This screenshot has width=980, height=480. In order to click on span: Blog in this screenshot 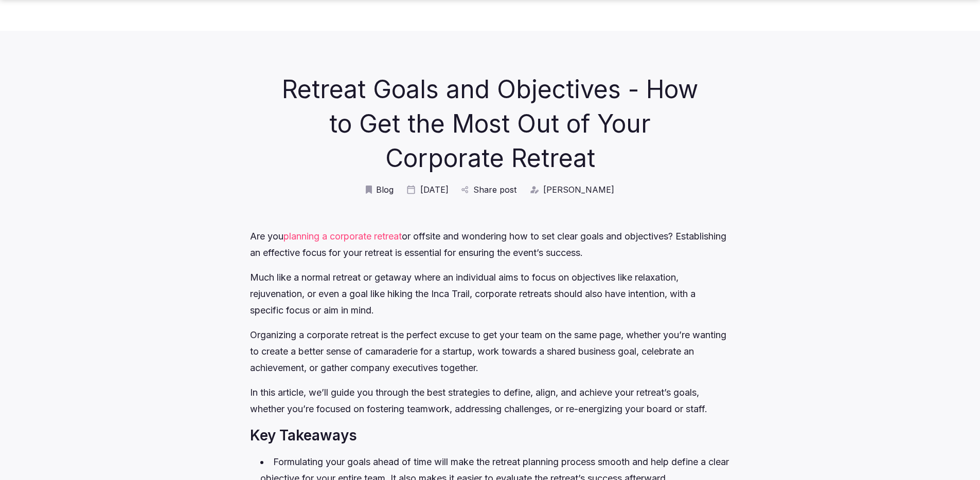, I will do `click(385, 189)`.